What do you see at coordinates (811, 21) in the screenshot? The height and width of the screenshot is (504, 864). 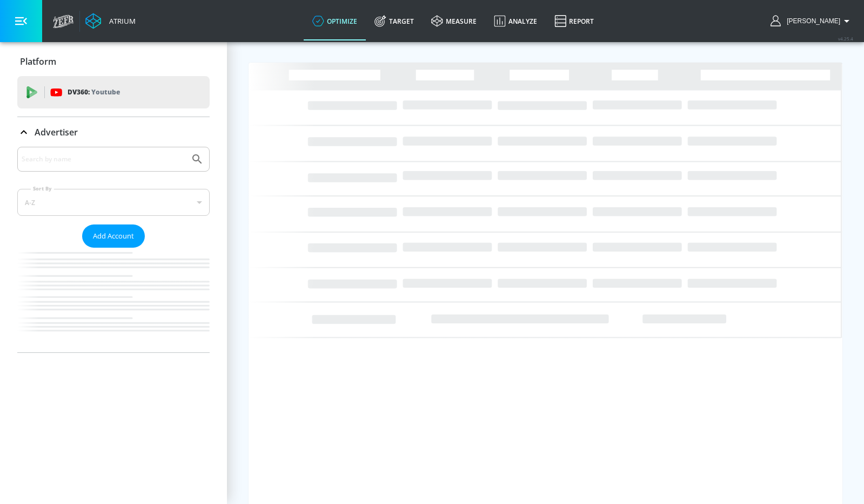 I see `span: login as: stefan.butura@zefr.com` at bounding box center [811, 21].